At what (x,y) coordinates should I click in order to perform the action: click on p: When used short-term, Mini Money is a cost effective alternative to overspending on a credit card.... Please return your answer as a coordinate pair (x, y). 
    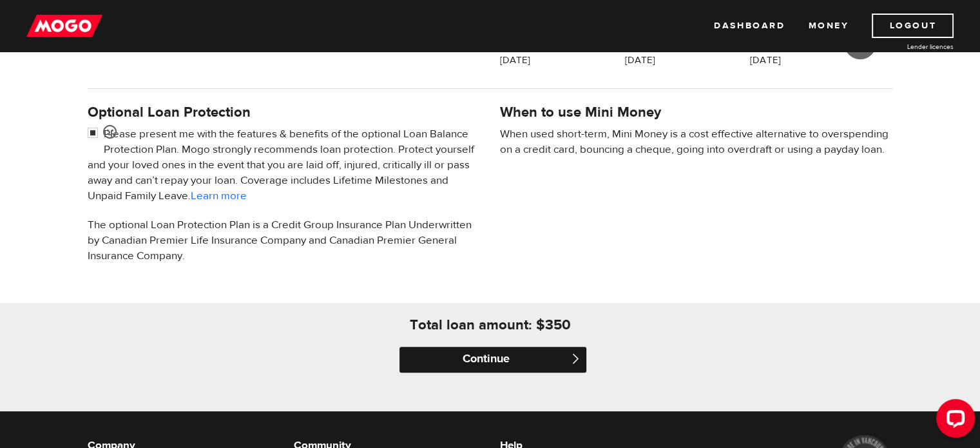
    Looking at the image, I should click on (696, 142).